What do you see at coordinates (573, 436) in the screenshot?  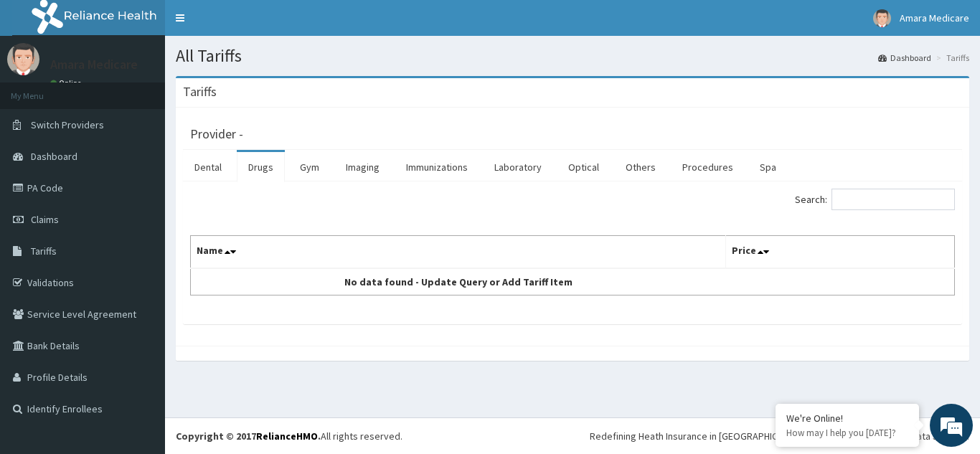 I see `footer: All rights reserved.` at bounding box center [573, 436].